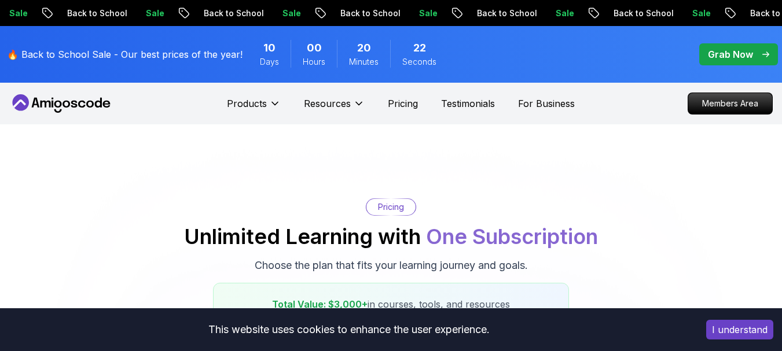 This screenshot has height=351, width=782. I want to click on p: Choose the plan that fits your learning journey and goals., so click(391, 266).